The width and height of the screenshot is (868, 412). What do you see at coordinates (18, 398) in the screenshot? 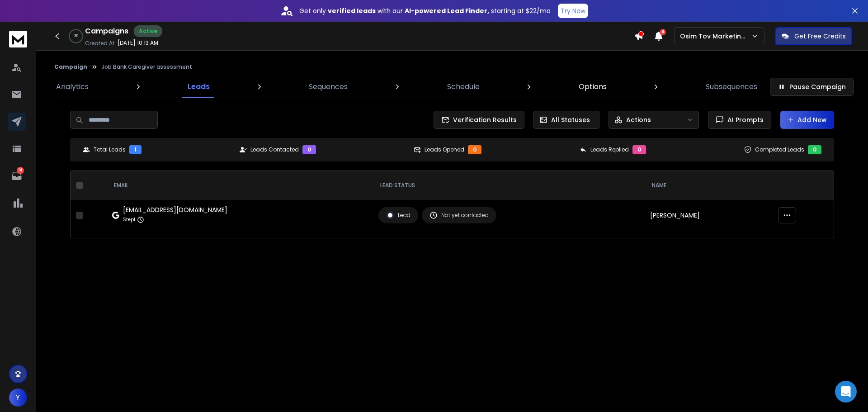
I see `span: Y` at bounding box center [18, 398].